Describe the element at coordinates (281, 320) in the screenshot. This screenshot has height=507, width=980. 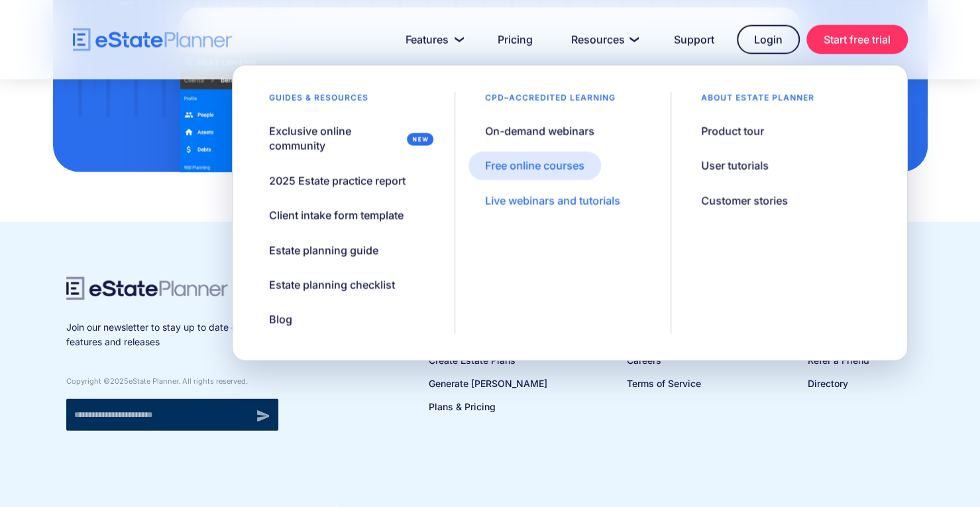
I see `div: Blog` at that location.